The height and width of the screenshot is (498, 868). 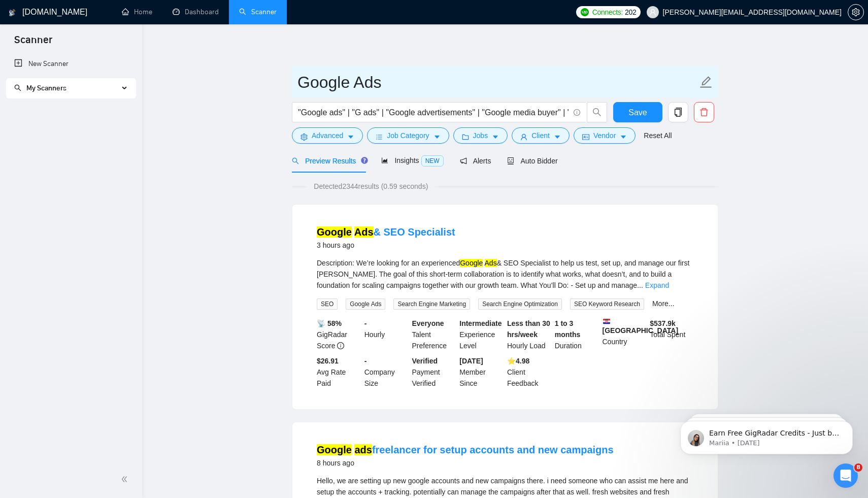 I want to click on img: logo, so click(x=12, y=13).